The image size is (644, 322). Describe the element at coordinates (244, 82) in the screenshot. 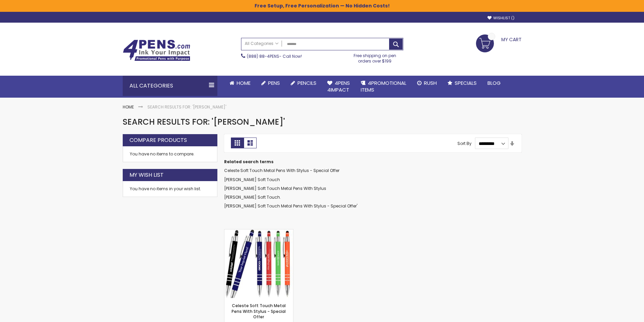

I see `span: Home` at that location.